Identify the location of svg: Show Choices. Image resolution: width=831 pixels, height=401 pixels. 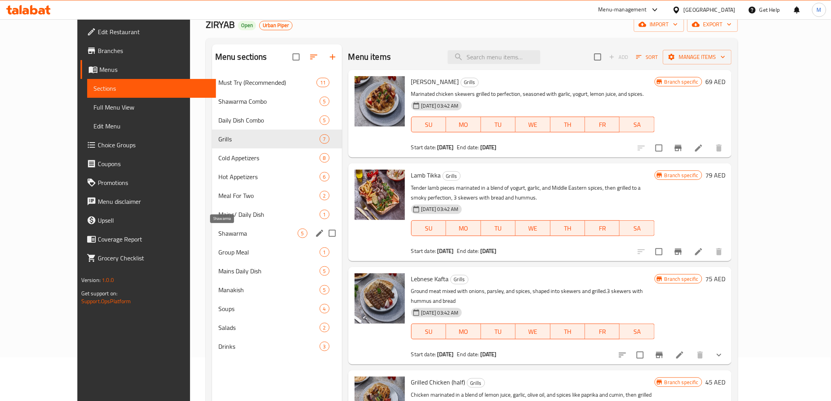
(719, 355).